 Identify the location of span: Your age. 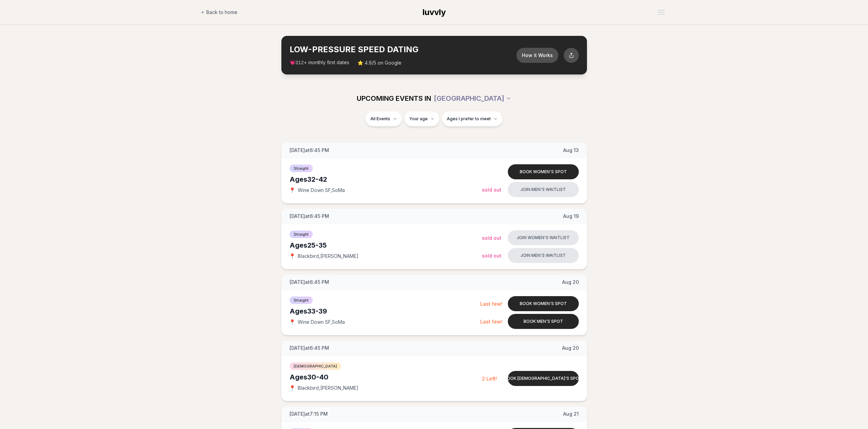
(418, 119).